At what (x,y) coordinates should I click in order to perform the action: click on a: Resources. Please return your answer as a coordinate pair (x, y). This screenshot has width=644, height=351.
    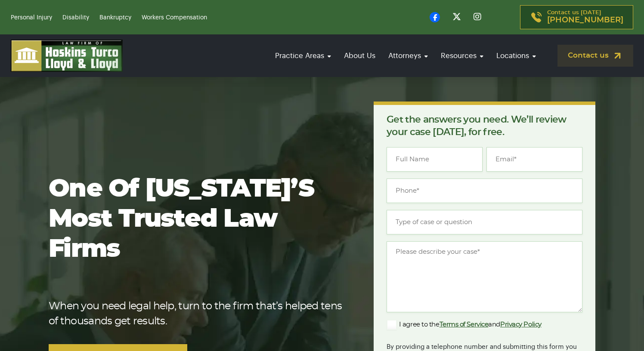
    Looking at the image, I should click on (461, 56).